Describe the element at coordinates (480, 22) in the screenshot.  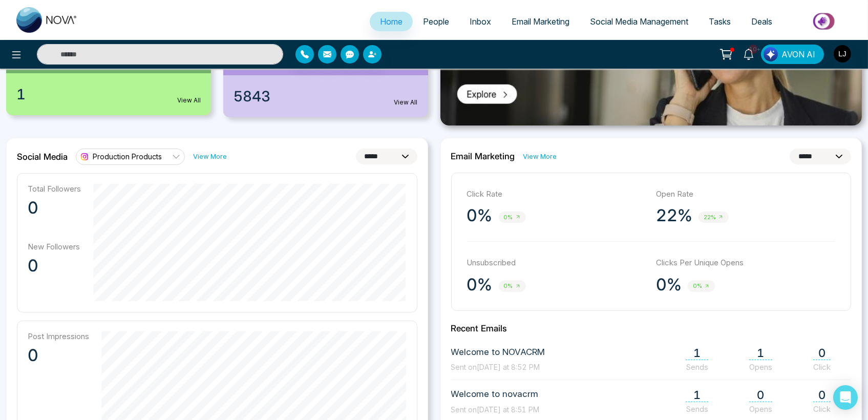
I see `span: Inbox` at that location.